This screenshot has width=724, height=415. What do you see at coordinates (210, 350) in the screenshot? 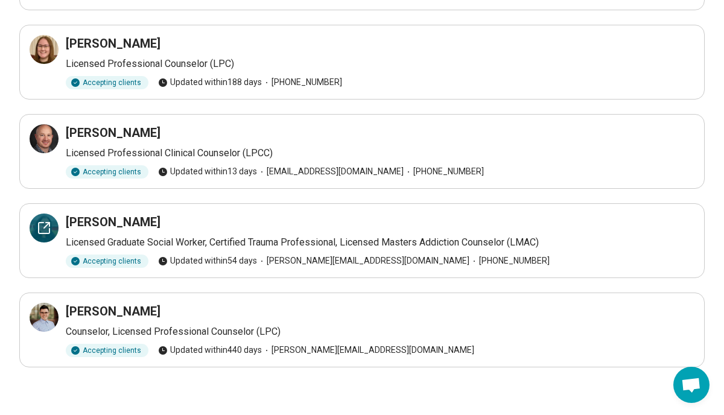
I see `span: Updated within 440 days` at bounding box center [210, 350].